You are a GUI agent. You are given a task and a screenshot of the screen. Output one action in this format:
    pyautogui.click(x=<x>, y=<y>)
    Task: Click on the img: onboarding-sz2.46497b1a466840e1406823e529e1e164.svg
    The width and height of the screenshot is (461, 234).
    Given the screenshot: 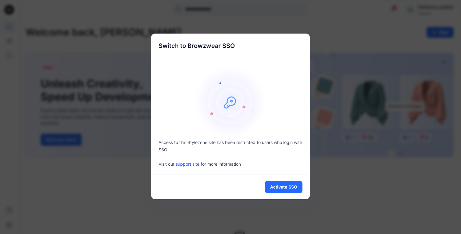 What is the action you would take?
    pyautogui.click(x=231, y=102)
    